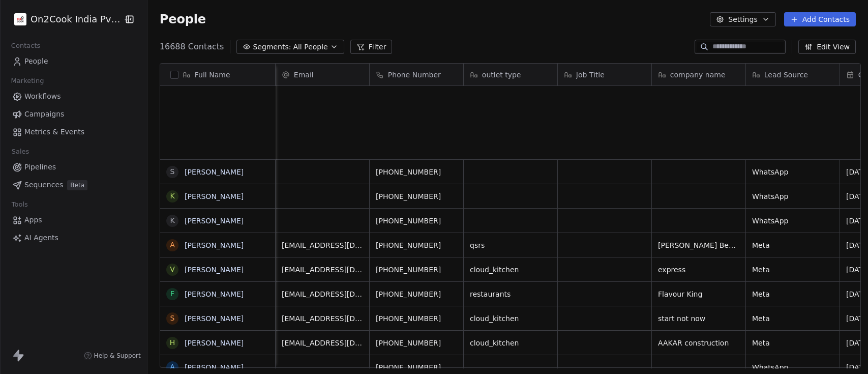 The height and width of the screenshot is (374, 868). What do you see at coordinates (501, 75) in the screenshot?
I see `span: outlet type` at bounding box center [501, 75].